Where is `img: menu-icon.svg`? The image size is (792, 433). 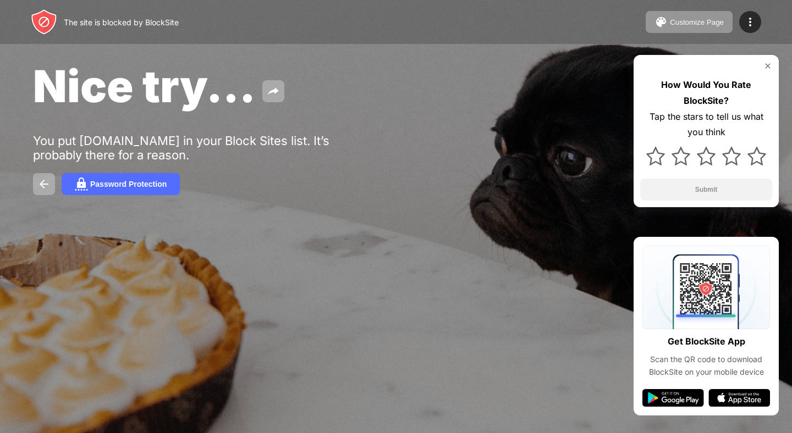 img: menu-icon.svg is located at coordinates (750, 22).